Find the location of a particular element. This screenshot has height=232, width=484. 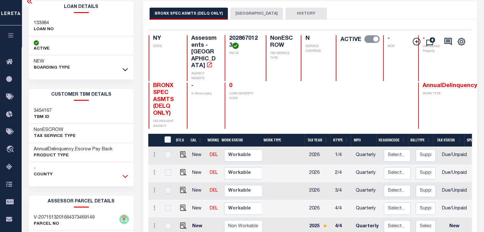

i: travel_explore is located at coordinates (11, 150).